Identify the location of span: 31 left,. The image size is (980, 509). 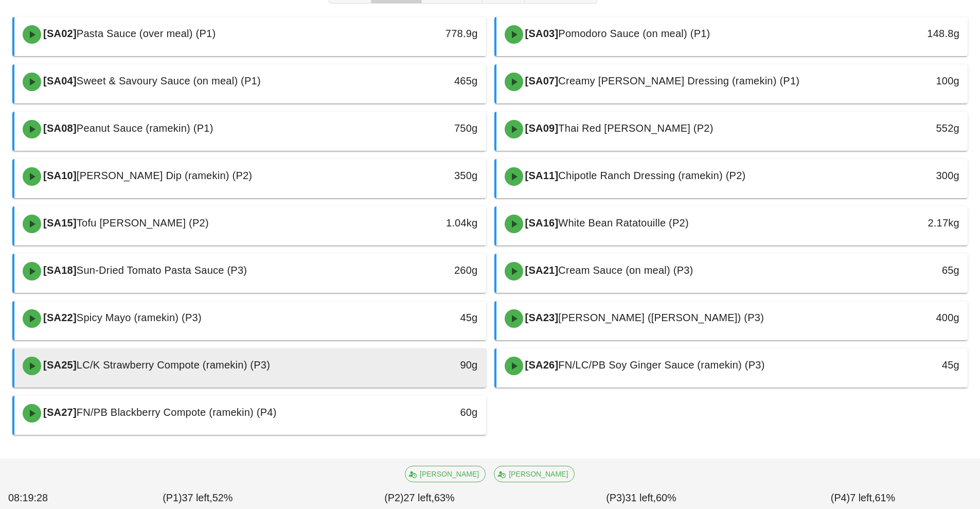
(641, 497).